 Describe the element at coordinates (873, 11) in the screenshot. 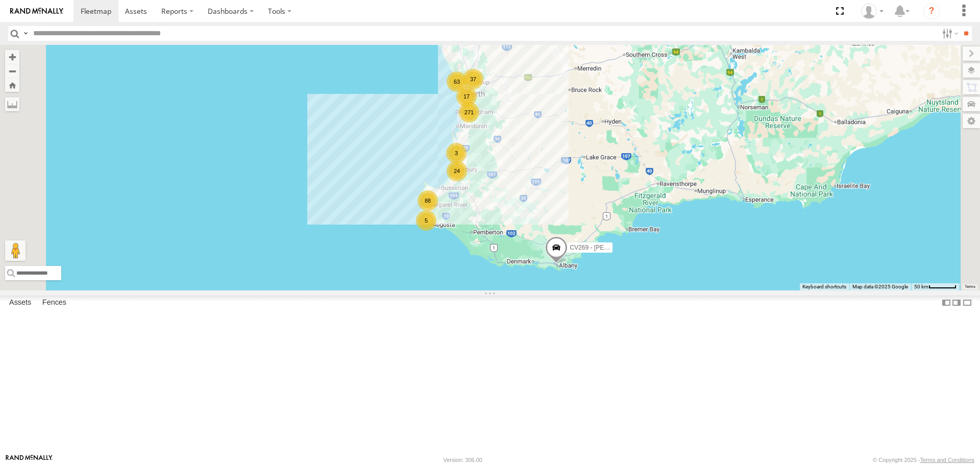

I see `div: Dean Richter` at that location.